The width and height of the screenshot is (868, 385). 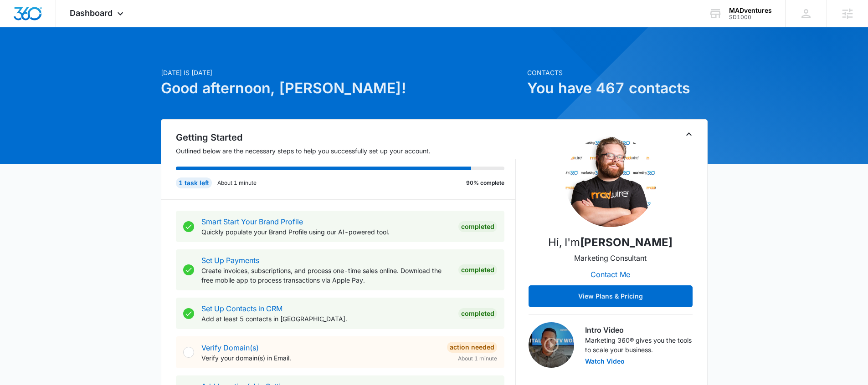 What do you see at coordinates (639, 330) in the screenshot?
I see `h3: Intro Video` at bounding box center [639, 330].